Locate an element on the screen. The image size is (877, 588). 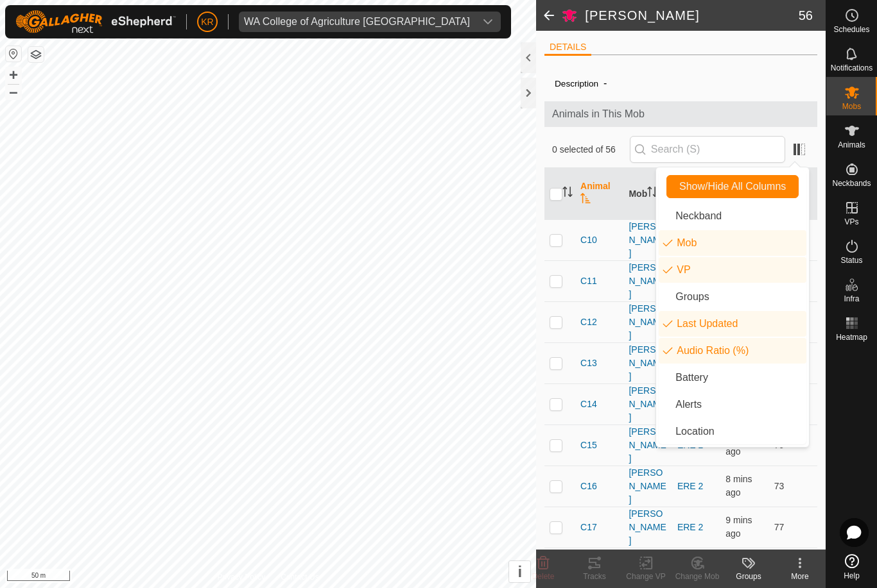
span: C14 is located at coordinates (588, 404).